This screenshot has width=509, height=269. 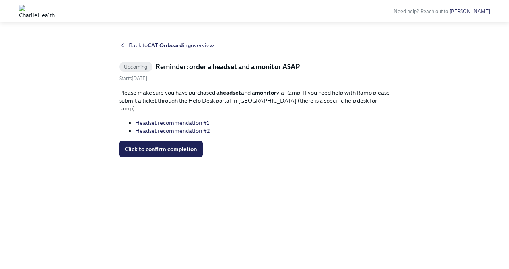 What do you see at coordinates (172, 123) in the screenshot?
I see `a: Headset recommendation #1` at bounding box center [172, 123].